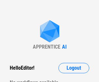  I want to click on img: Apprentice AI, so click(50, 32).